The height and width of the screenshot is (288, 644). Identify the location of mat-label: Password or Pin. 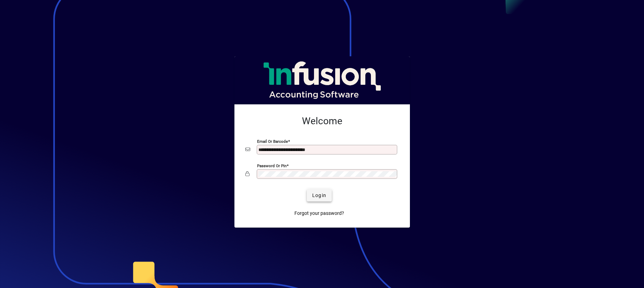
(272, 166).